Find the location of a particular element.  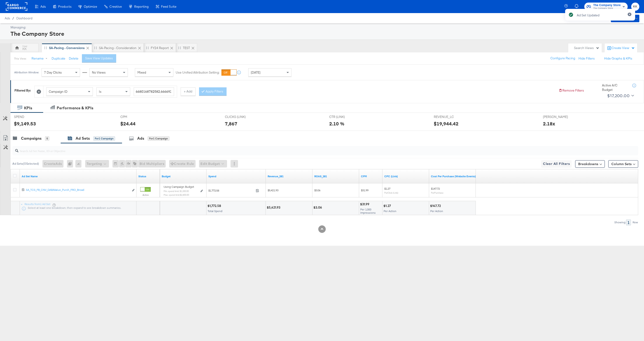

span: CPM is located at coordinates (138, 117).